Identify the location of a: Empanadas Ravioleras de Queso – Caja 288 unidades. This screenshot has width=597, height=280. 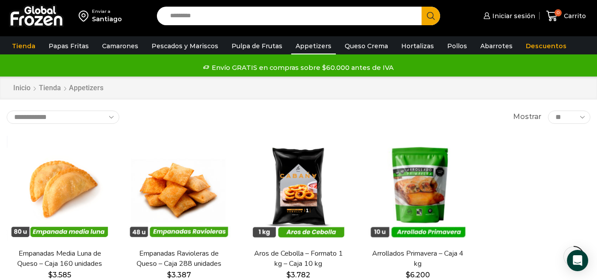
(179, 259).